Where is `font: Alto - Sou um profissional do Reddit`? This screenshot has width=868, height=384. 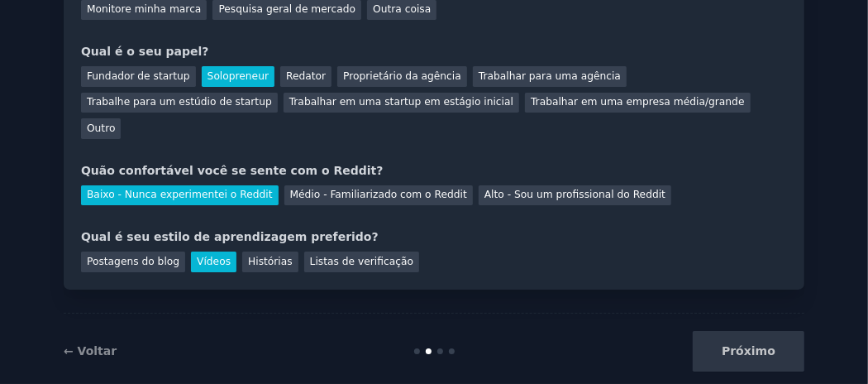 font: Alto - Sou um profissional do Reddit is located at coordinates (574, 195).